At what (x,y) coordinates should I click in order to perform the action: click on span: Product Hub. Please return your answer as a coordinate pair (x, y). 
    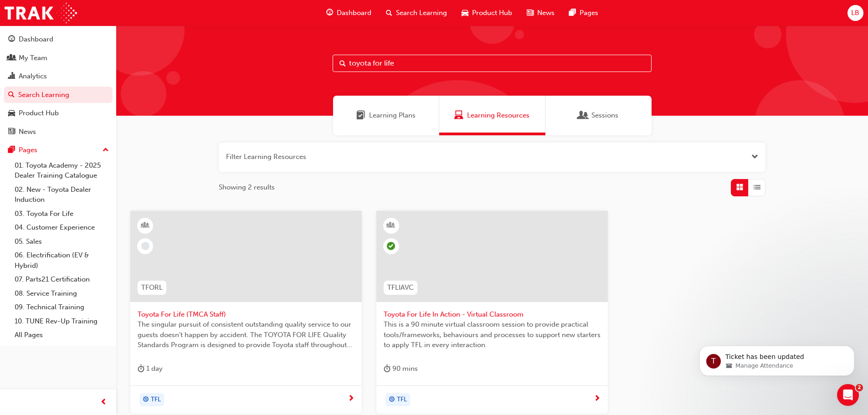
    Looking at the image, I should click on (492, 13).